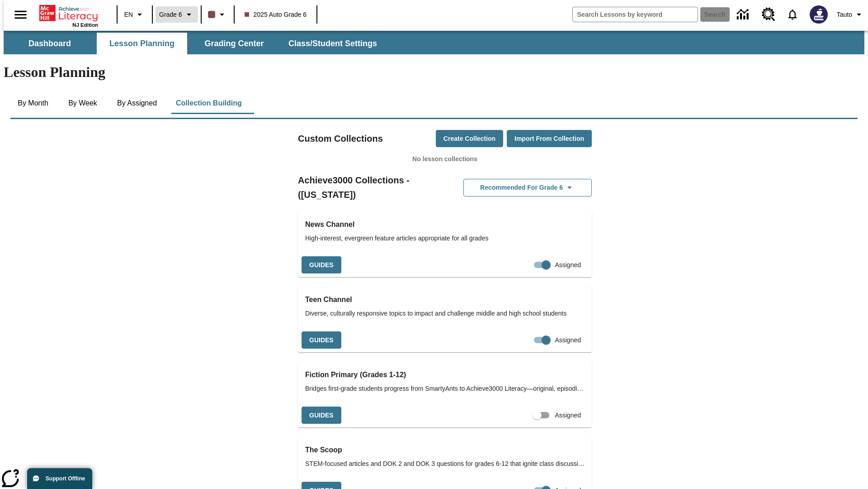  I want to click on span: Tauto, so click(845, 14).